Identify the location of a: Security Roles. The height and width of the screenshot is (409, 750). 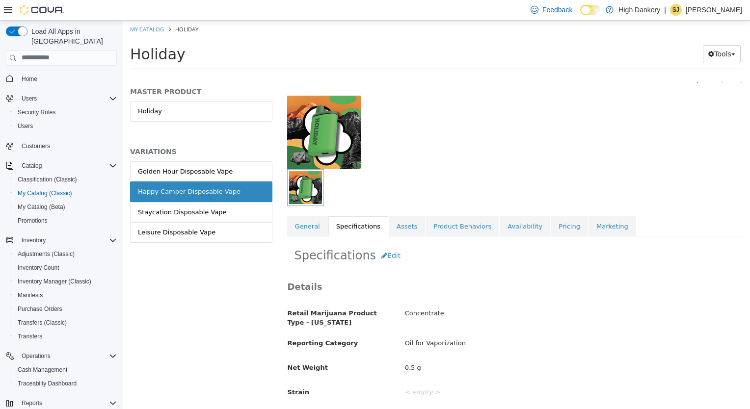
(36, 112).